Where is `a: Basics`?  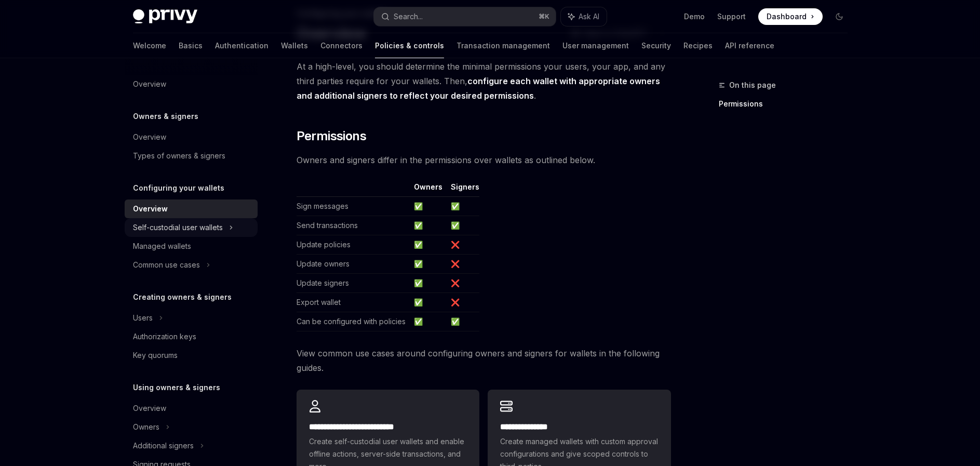 a: Basics is located at coordinates (191, 46).